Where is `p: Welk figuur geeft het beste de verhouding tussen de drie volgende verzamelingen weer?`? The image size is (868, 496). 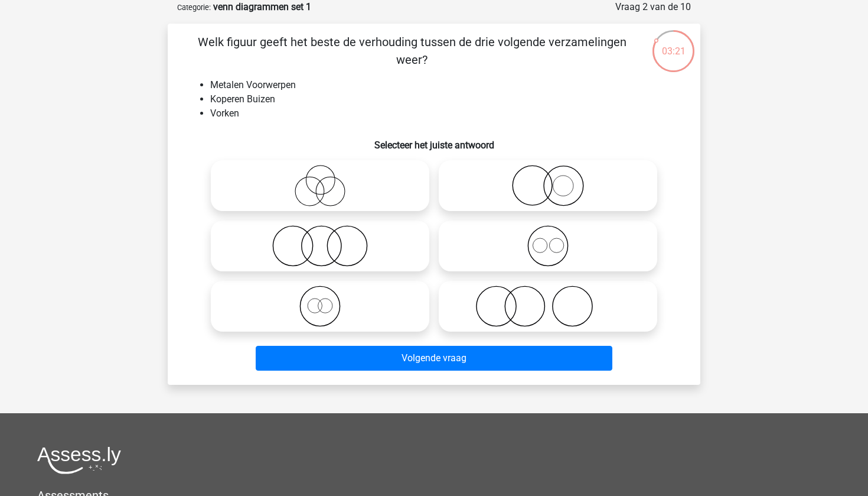
p: Welk figuur geeft het beste de verhouding tussen de drie volgende verzamelingen weer? is located at coordinates (411, 51).